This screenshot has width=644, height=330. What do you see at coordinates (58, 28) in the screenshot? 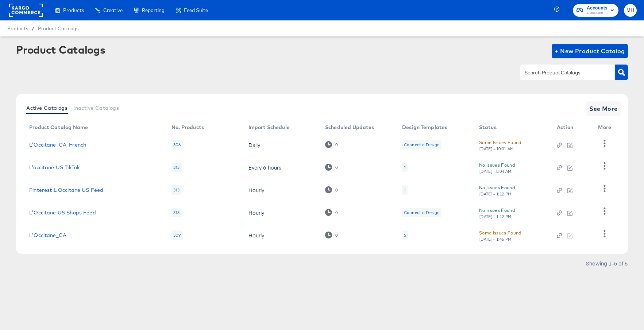
I see `span: Product Catalogs` at bounding box center [58, 28].